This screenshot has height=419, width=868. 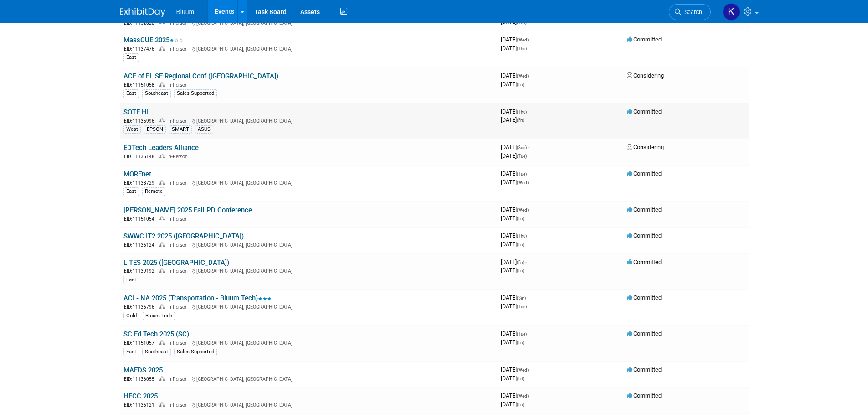 I want to click on span: EID: 11139192, so click(x=141, y=271).